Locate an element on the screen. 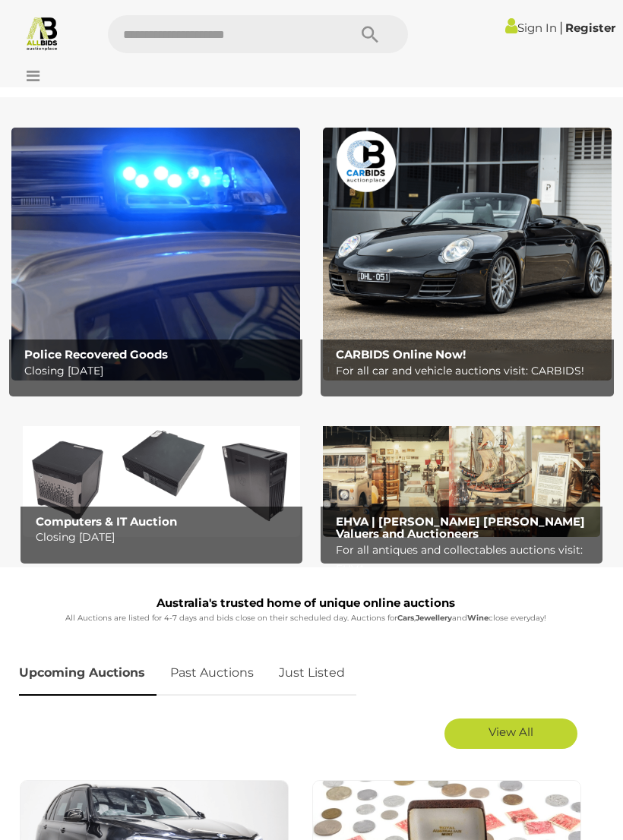 This screenshot has height=840, width=623. img: CARBIDS Online Now! is located at coordinates (467, 254).